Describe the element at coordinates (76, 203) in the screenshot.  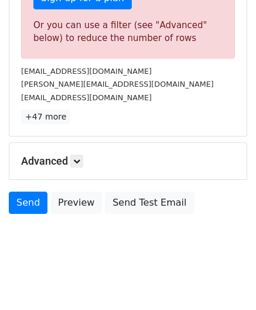
I see `a: Preview` at that location.